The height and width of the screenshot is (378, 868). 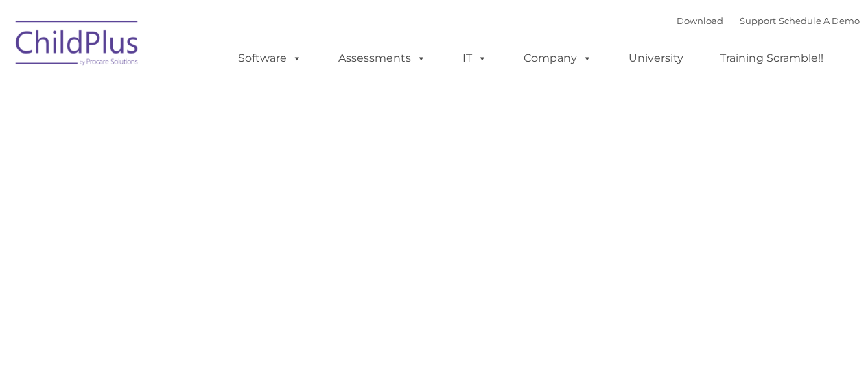 What do you see at coordinates (270, 59) in the screenshot?
I see `a: Software` at bounding box center [270, 59].